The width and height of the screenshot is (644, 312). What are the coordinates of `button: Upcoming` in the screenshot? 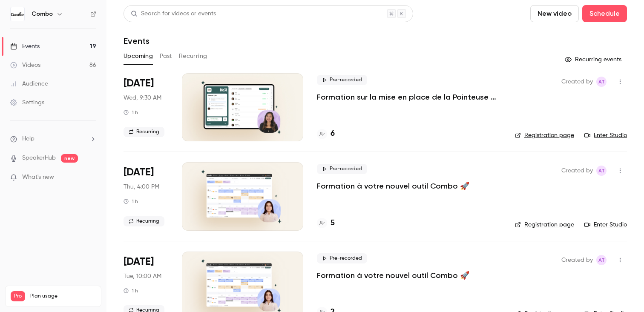 It's located at (138, 56).